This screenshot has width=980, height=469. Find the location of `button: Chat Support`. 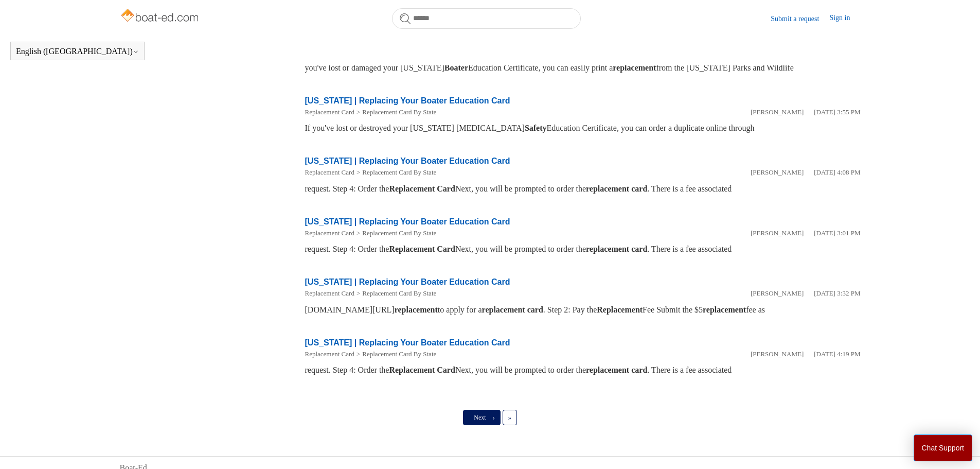

button: Chat Support is located at coordinates (942, 448).